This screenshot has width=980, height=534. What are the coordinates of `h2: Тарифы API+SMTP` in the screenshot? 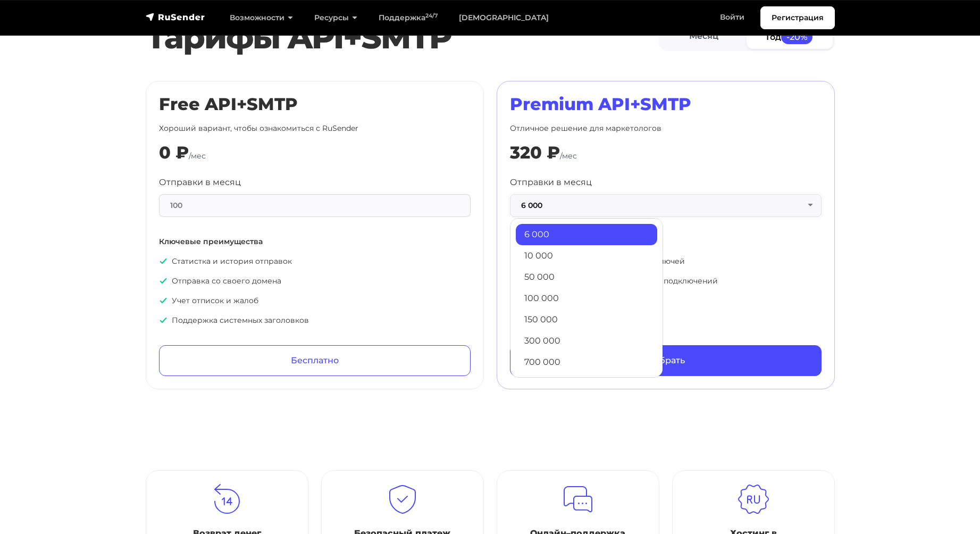 It's located at (402, 37).